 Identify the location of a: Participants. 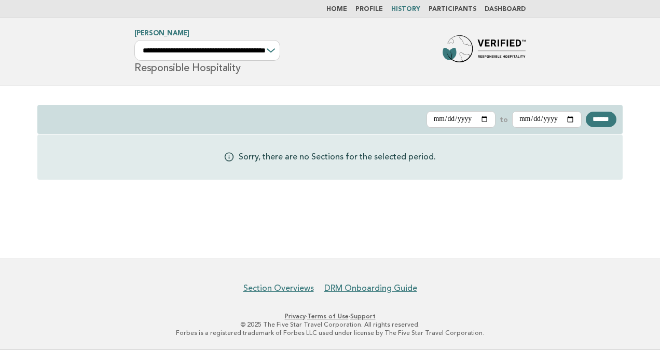
(453, 9).